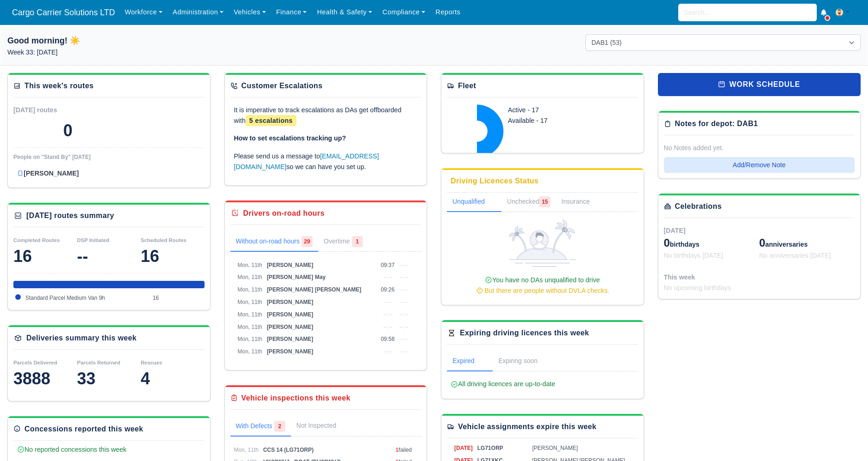 This screenshot has height=461, width=868. I want to click on div: 4, so click(173, 379).